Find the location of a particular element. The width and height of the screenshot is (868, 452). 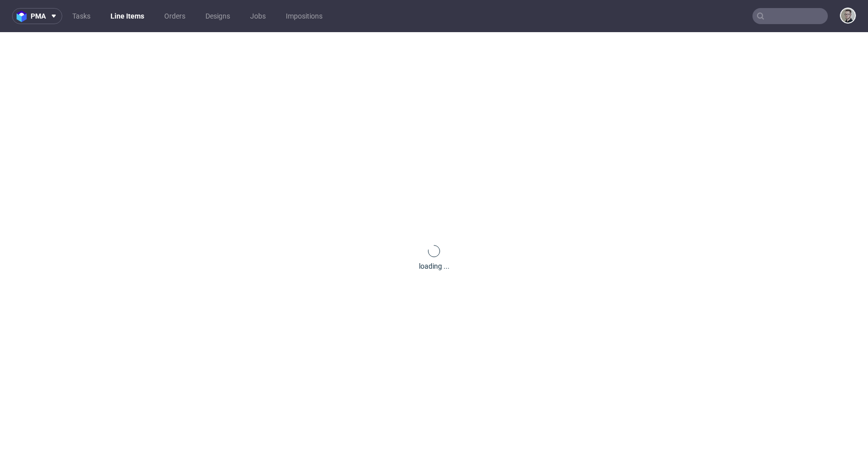

a: Jobs is located at coordinates (258, 16).